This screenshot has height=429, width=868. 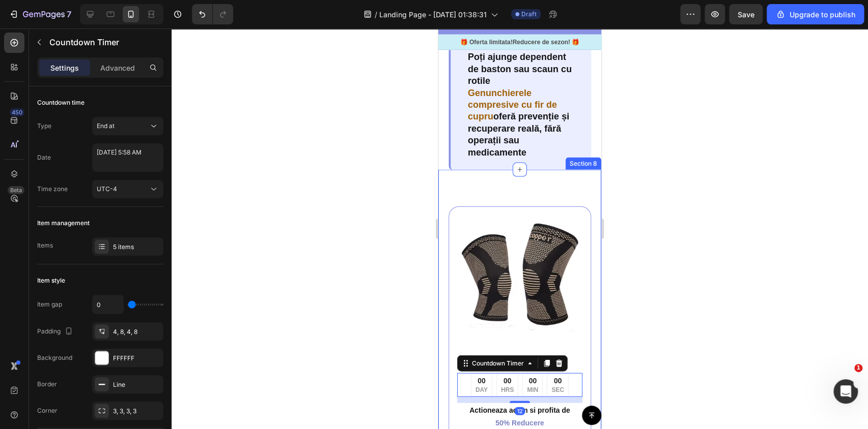 What do you see at coordinates (55, 358) in the screenshot?
I see `div: Background` at bounding box center [55, 358].